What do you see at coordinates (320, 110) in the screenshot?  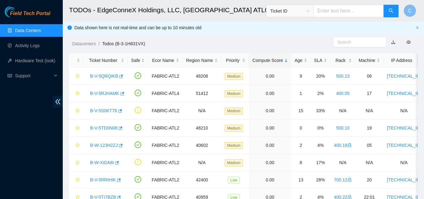 I see `td: 33%` at bounding box center [320, 110].